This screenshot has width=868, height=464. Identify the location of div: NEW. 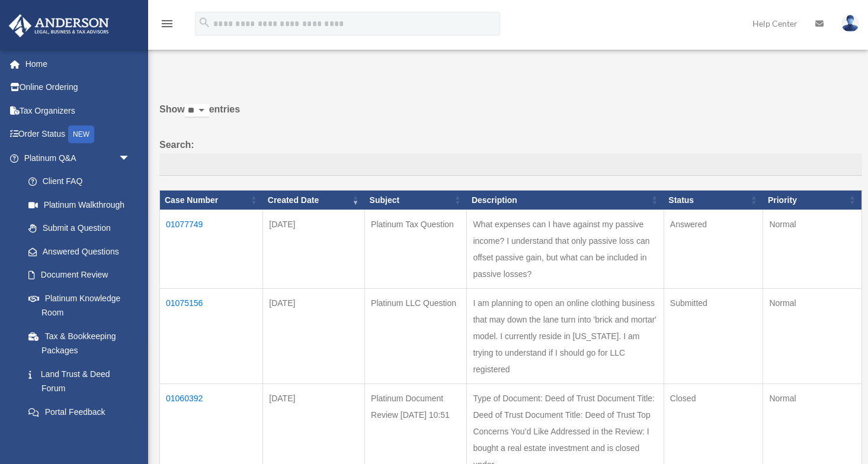
(81, 134).